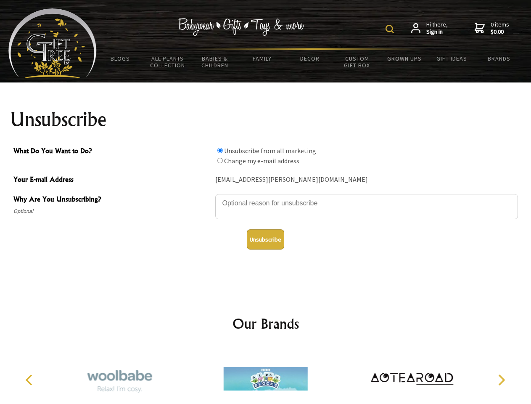 The height and width of the screenshot is (404, 531). I want to click on textarea: Why Are You Unsubscribing?, so click(367, 207).